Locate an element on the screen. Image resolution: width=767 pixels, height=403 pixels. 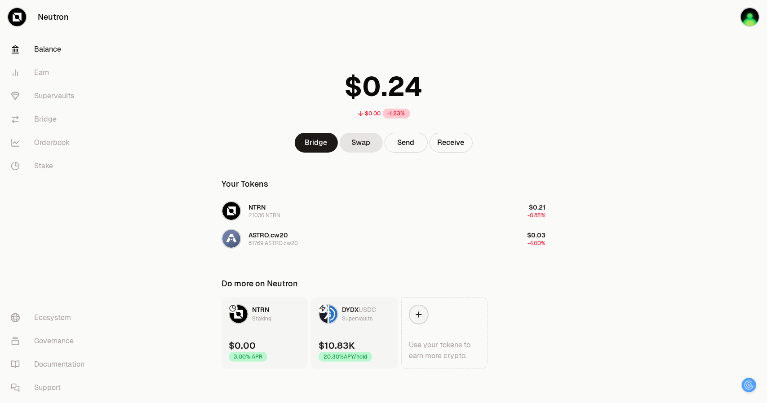
a: DYDX LogoUSDC LogoDYDXUSDCSupervaults$10.83K20.30%APY/hold is located at coordinates (354, 333).